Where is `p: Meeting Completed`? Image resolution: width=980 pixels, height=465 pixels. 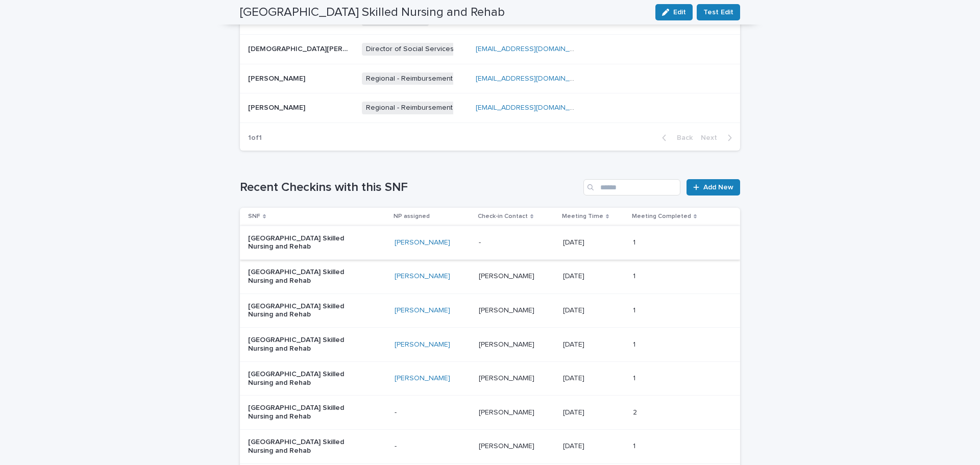 p: Meeting Completed is located at coordinates (662, 216).